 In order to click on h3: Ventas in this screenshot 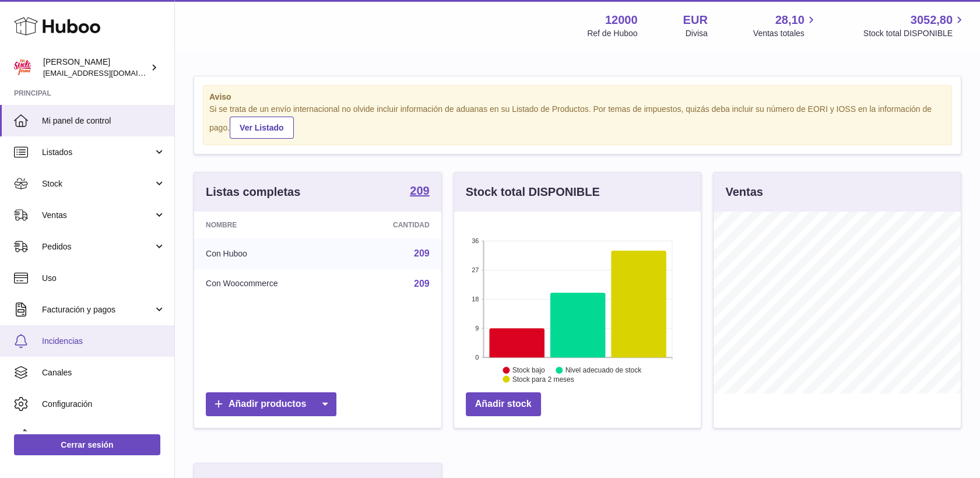, I will do `click(744, 192)`.